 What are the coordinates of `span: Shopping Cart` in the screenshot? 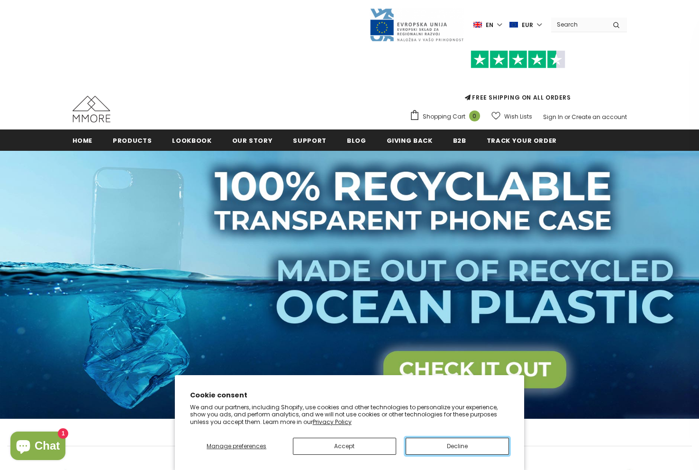 It's located at (444, 117).